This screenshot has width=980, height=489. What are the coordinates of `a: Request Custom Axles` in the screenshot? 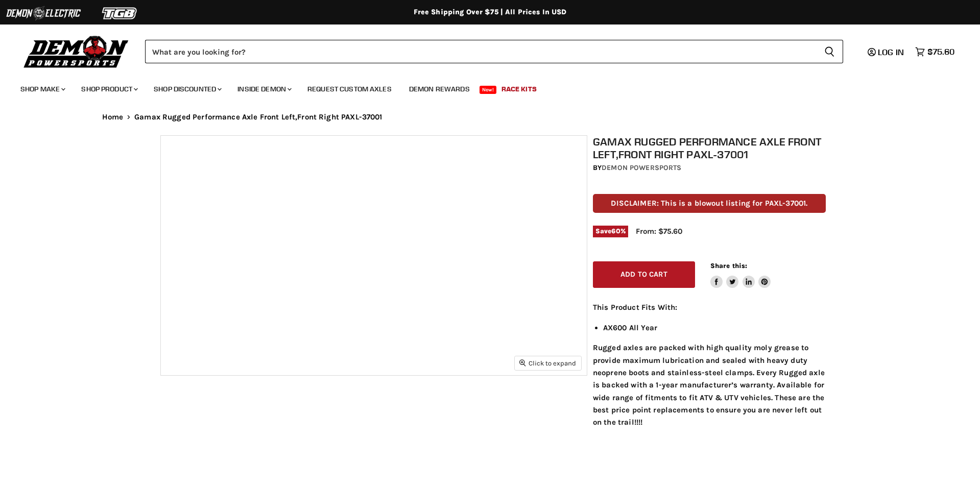 It's located at (349, 89).